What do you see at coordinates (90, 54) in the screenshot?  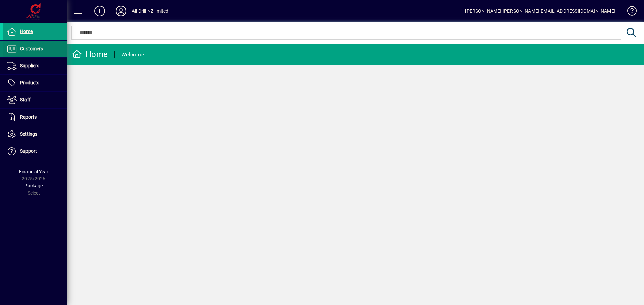 I see `div: Home` at bounding box center [90, 54].